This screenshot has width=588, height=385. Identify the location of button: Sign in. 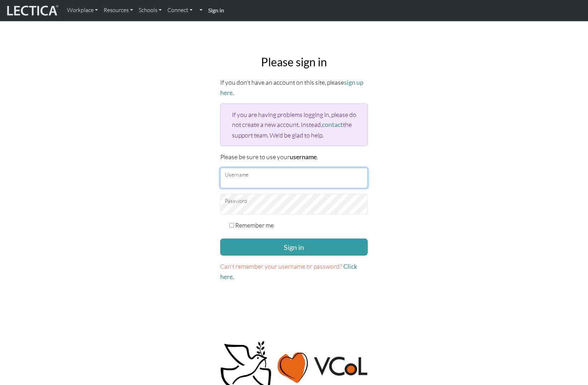
(294, 247).